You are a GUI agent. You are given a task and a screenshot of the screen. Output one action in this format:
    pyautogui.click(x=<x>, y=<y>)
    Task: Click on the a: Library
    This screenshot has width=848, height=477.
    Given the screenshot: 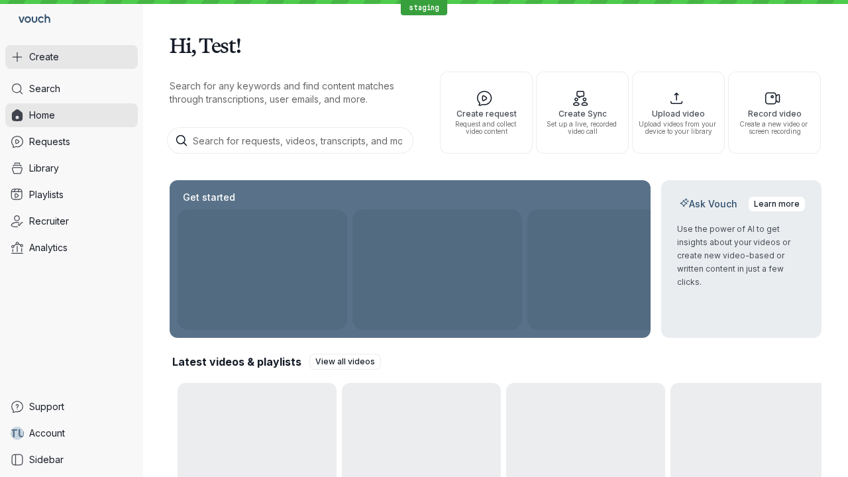 What is the action you would take?
    pyautogui.click(x=72, y=168)
    